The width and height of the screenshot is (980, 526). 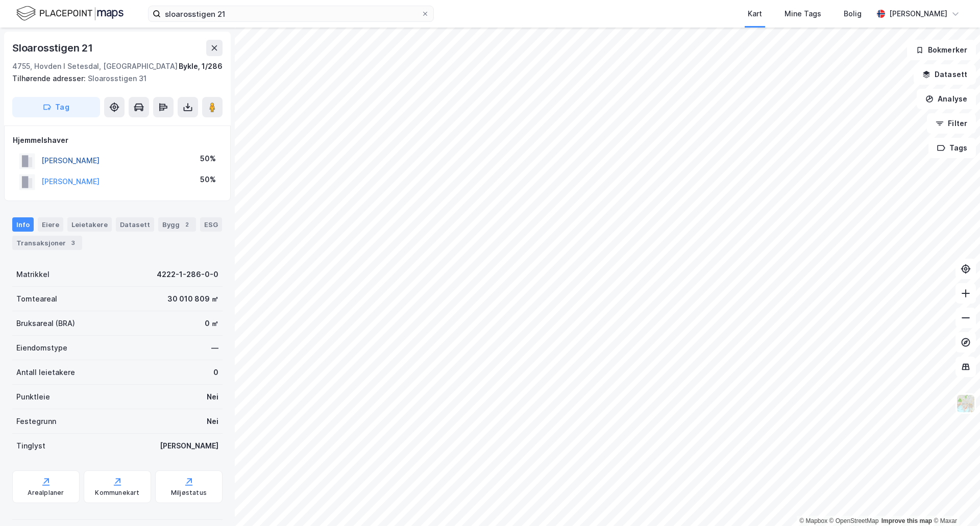 What do you see at coordinates (211, 323) in the screenshot?
I see `div: 0 ㎡` at bounding box center [211, 323].